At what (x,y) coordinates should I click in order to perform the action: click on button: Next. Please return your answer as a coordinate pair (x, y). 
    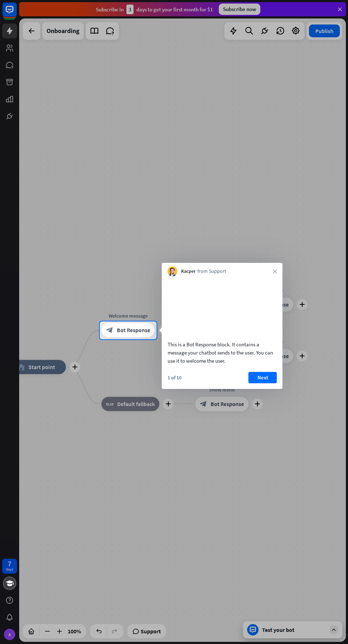
    Looking at the image, I should click on (263, 377).